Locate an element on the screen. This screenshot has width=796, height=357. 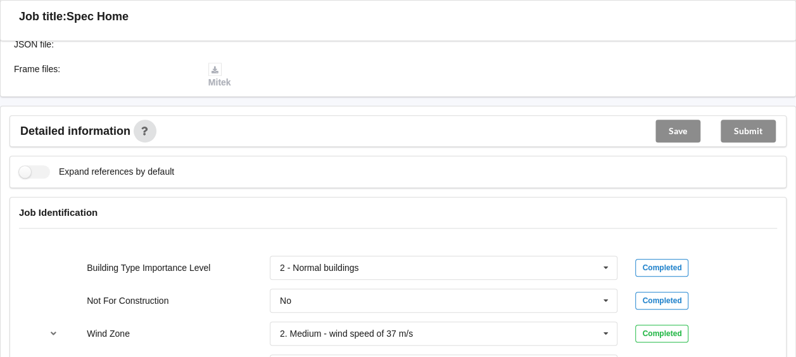
label: Expand references by default is located at coordinates (96, 172).